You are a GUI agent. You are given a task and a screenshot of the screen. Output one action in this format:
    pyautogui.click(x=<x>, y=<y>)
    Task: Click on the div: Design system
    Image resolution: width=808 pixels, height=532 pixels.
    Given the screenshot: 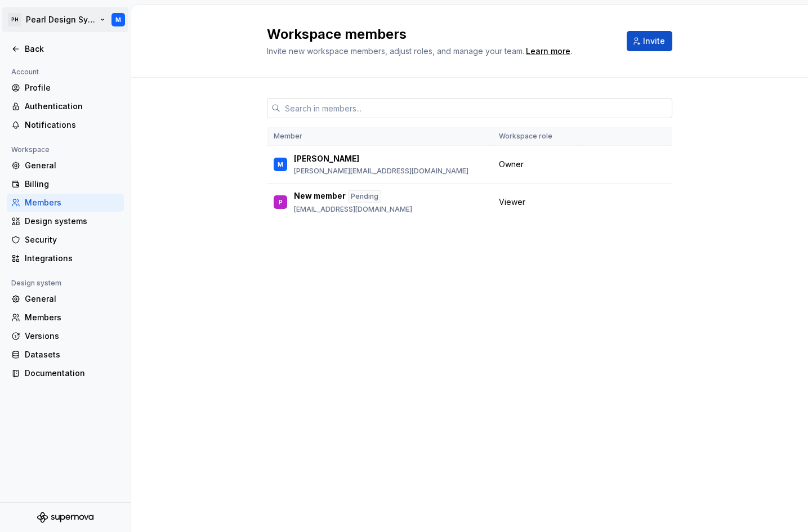 What is the action you would take?
    pyautogui.click(x=36, y=283)
    